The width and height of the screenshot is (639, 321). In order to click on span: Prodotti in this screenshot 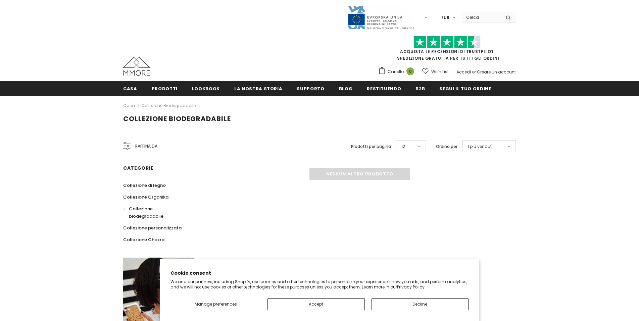, I will do `click(164, 89)`.